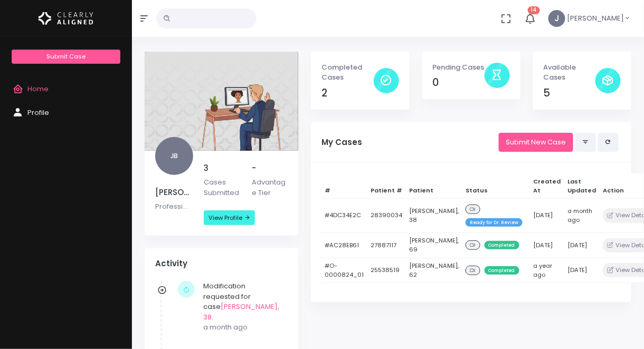 The width and height of the screenshot is (644, 349). Describe the element at coordinates (348, 72) in the screenshot. I see `p: Completed Cases` at that location.